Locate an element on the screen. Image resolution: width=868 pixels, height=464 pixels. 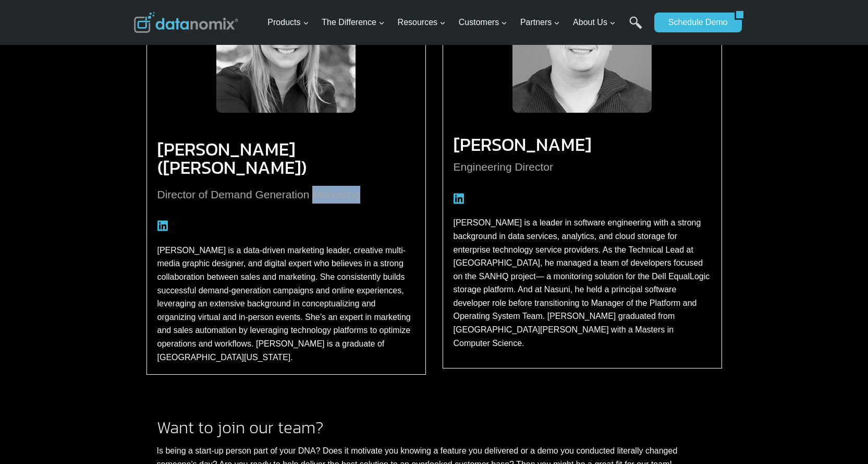
span: Products is located at coordinates (288, 22).